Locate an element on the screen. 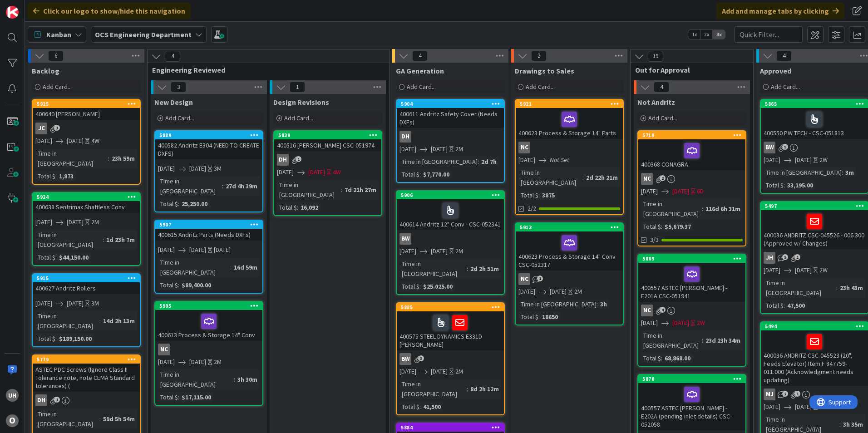 Image resolution: width=868 pixels, height=433 pixels. div: 5915 is located at coordinates (86, 279).